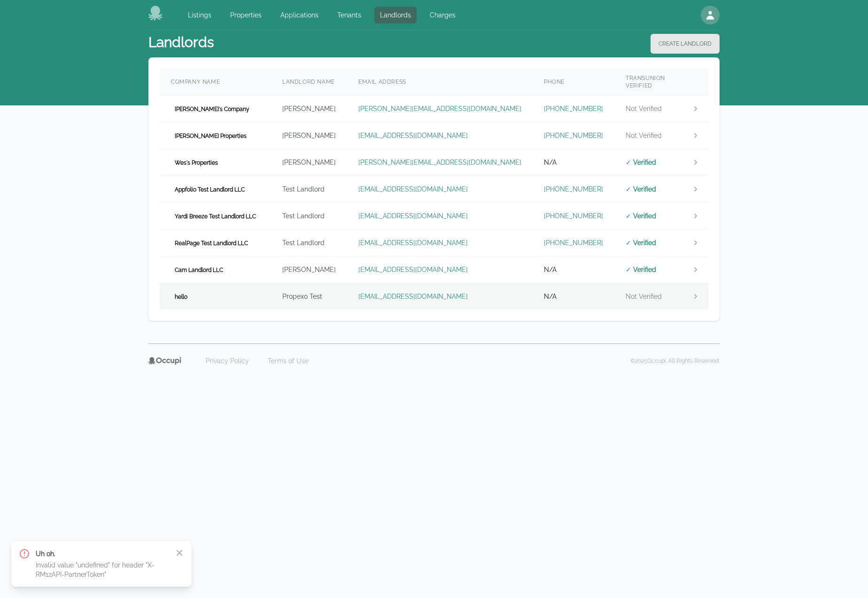 Image resolution: width=868 pixels, height=598 pixels. I want to click on span: Appfolio Test Landlord LLC, so click(210, 189).